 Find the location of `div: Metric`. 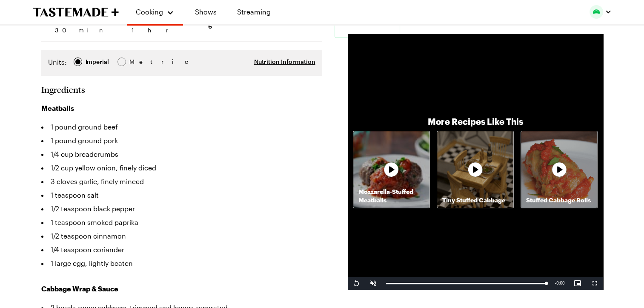

div: Metric is located at coordinates (139, 62).